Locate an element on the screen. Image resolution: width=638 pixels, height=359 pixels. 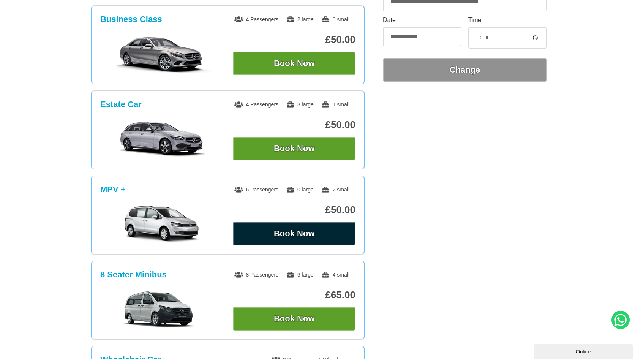
h3: 8 Seater Minibus is located at coordinates (133, 275).